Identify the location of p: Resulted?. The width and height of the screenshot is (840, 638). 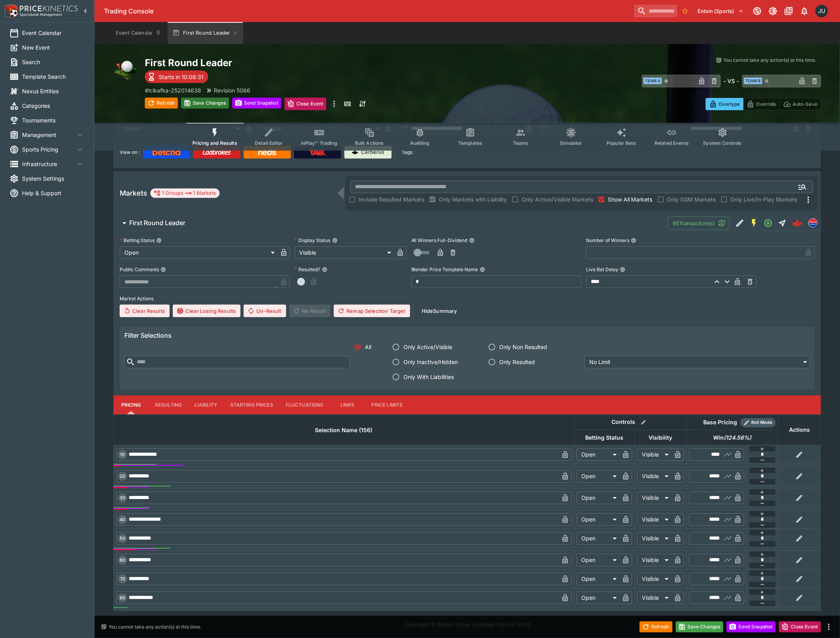
(308, 269).